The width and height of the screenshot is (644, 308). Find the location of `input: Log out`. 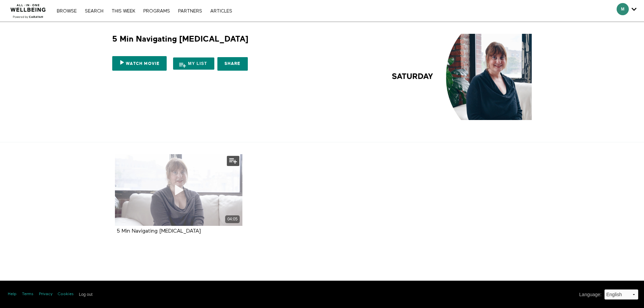

input: Log out is located at coordinates (86, 295).